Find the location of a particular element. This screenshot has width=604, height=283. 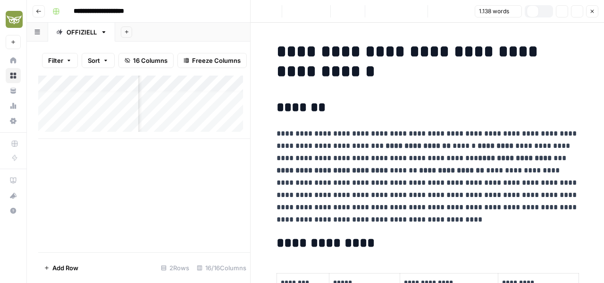

button: Add Row is located at coordinates (61, 267).